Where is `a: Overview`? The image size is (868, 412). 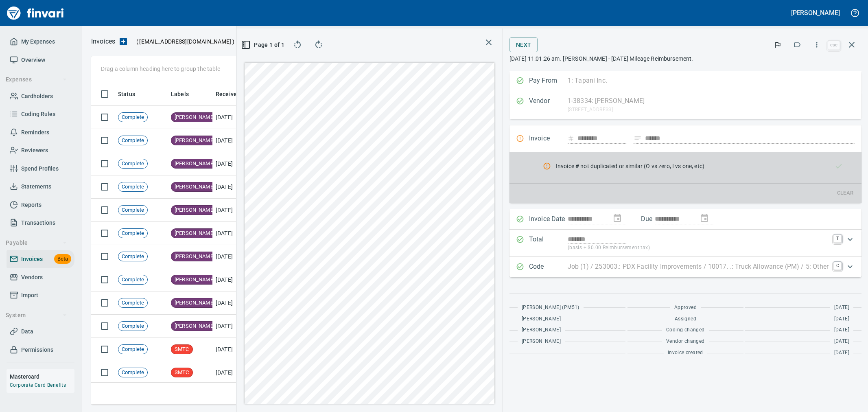 a: Overview is located at coordinates (41, 60).